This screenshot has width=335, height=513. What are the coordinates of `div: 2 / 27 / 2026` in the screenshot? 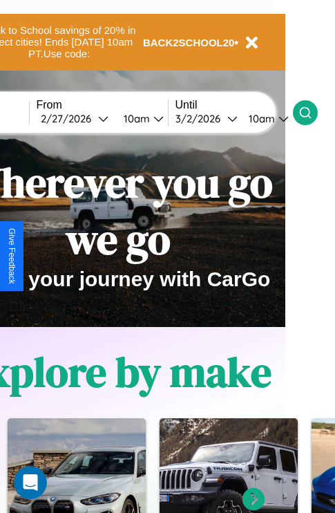 It's located at (69, 118).